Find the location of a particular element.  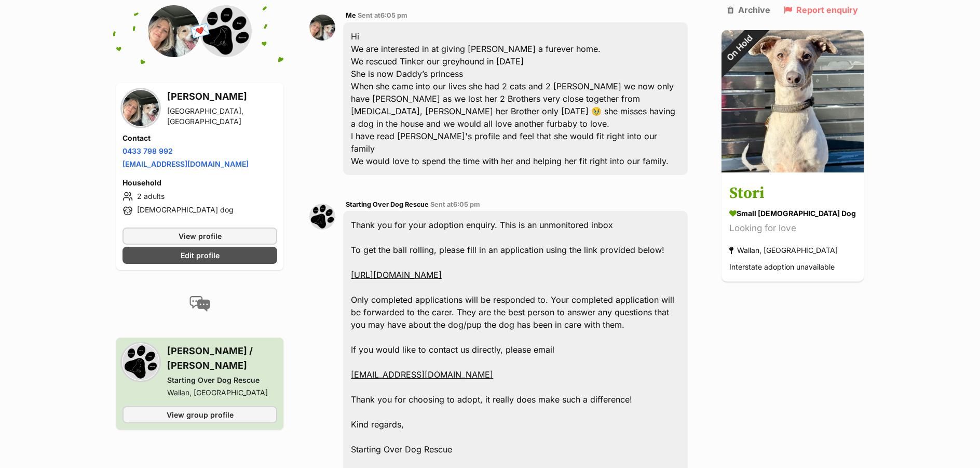

div: Starting Over Dog Rescue is located at coordinates (222, 380).